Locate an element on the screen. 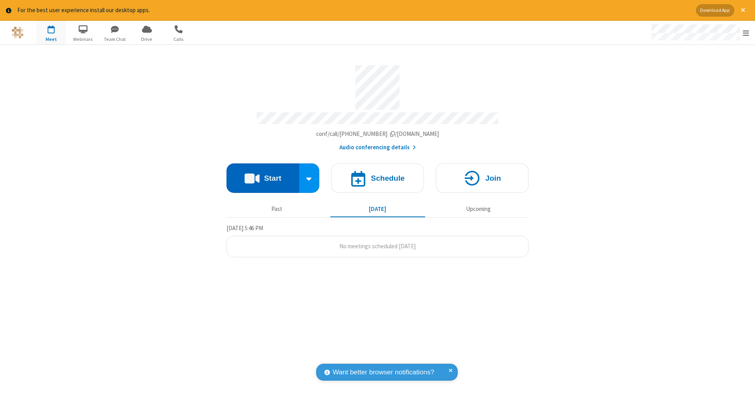 This screenshot has height=394, width=755. button: Schedule is located at coordinates (377, 178).